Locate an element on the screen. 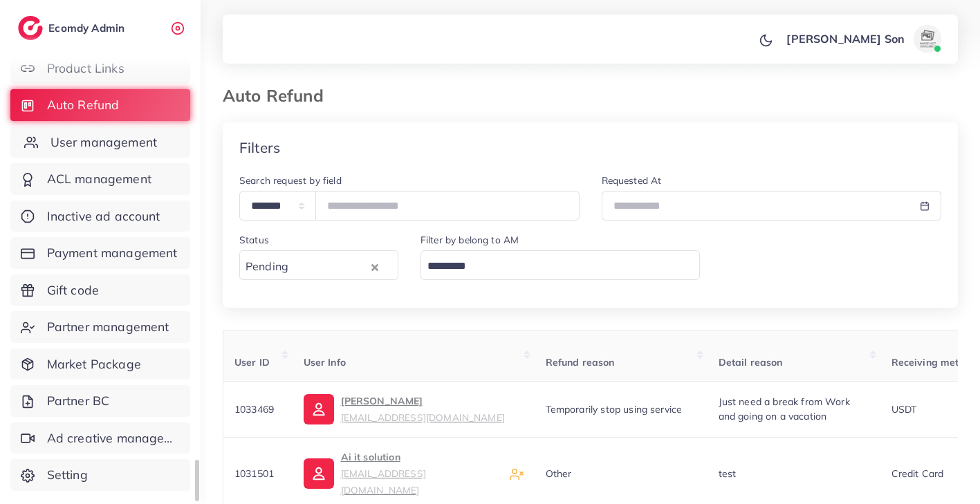 This screenshot has height=504, width=980. span: 1033469 is located at coordinates (254, 410).